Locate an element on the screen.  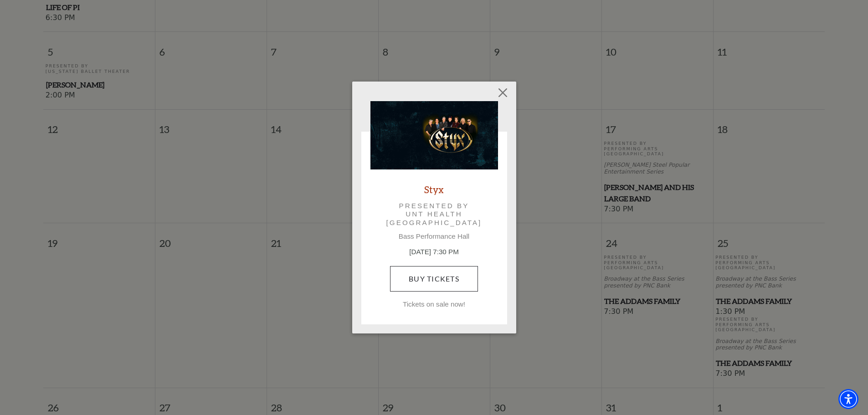
div: Accessibility Menu is located at coordinates (849, 399).